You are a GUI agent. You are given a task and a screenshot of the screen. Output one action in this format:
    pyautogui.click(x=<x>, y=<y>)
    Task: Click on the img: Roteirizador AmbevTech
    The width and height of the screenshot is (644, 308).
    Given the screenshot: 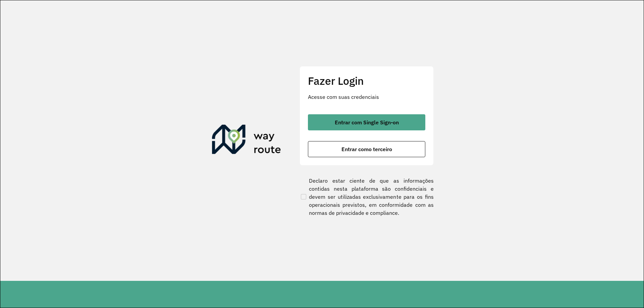 What is the action you would take?
    pyautogui.click(x=246, y=141)
    